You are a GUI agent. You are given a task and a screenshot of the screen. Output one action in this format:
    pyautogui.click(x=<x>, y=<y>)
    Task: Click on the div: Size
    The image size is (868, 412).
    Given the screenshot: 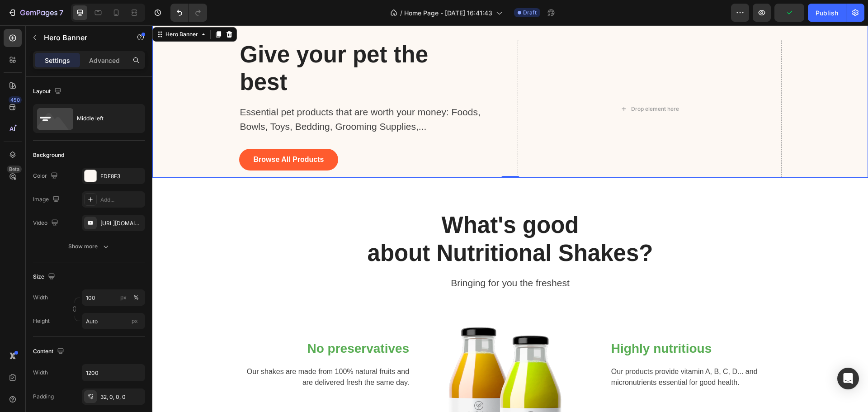 What is the action you would take?
    pyautogui.click(x=45, y=277)
    